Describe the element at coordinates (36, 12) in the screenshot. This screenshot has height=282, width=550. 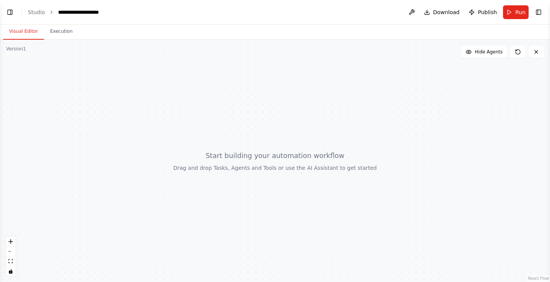
I see `a: Studio` at that location.